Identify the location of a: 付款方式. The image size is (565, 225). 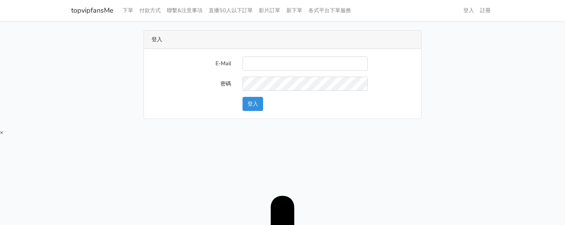
(150, 10).